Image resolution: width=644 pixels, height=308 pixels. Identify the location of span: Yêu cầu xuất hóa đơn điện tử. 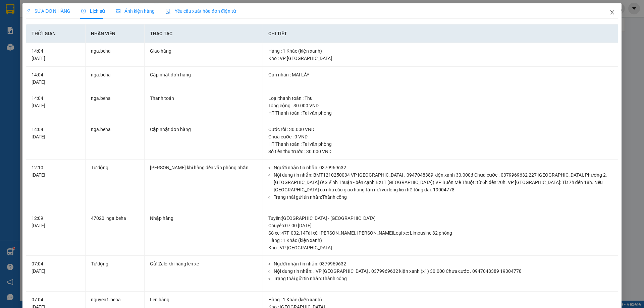
(201, 11).